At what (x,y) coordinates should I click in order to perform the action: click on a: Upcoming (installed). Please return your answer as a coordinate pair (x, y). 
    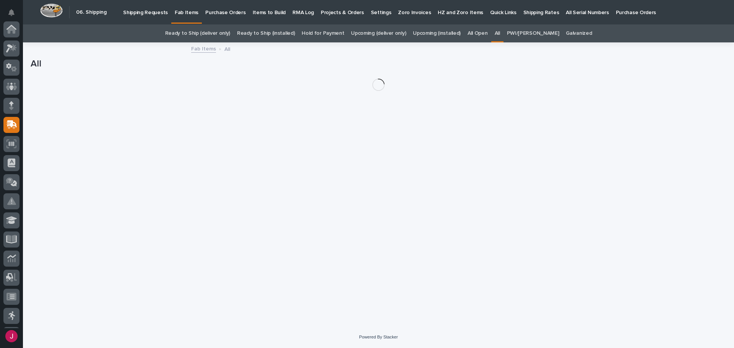
    Looking at the image, I should click on (437, 33).